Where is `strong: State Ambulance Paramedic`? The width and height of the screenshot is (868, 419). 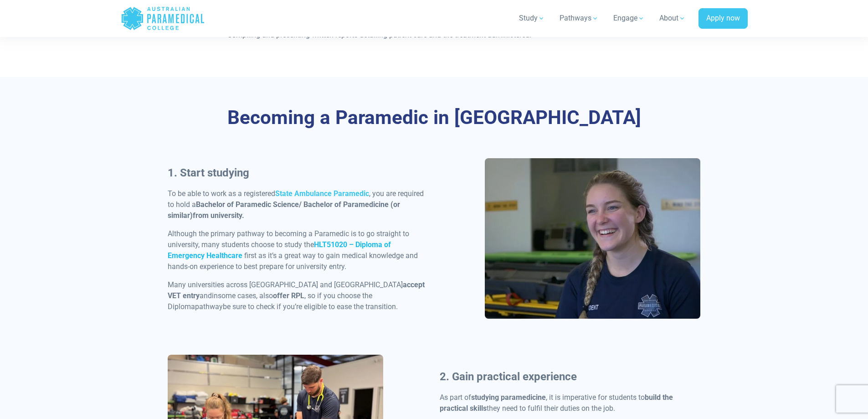
strong: State Ambulance Paramedic is located at coordinates (322, 193).